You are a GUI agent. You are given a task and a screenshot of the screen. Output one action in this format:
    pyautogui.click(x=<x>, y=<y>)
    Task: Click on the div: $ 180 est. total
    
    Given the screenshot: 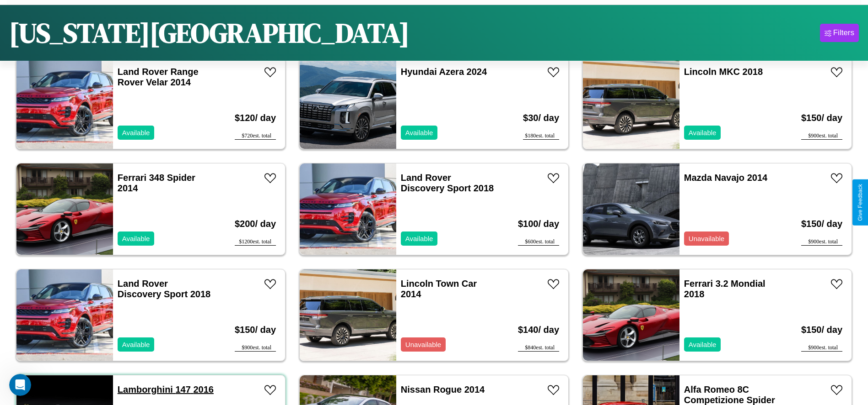 What is the action you would take?
    pyautogui.click(x=541, y=136)
    